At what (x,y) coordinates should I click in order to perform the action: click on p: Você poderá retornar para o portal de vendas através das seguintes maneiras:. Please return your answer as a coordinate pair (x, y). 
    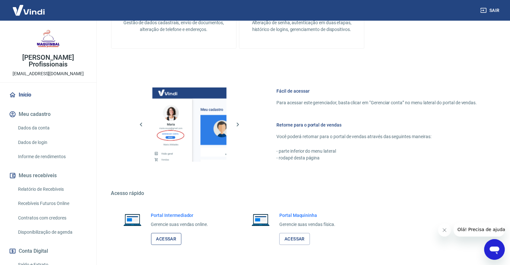
    Looking at the image, I should click on (377, 136).